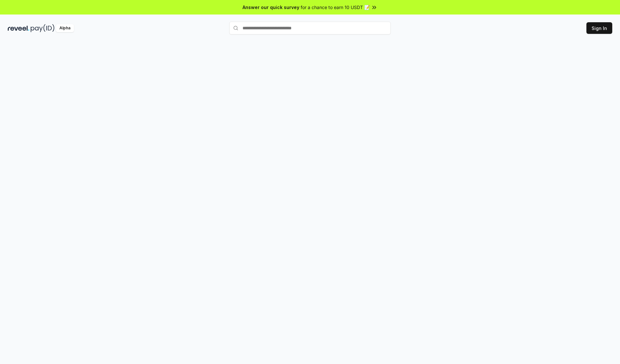  Describe the element at coordinates (18, 28) in the screenshot. I see `img: reveel_dark` at that location.